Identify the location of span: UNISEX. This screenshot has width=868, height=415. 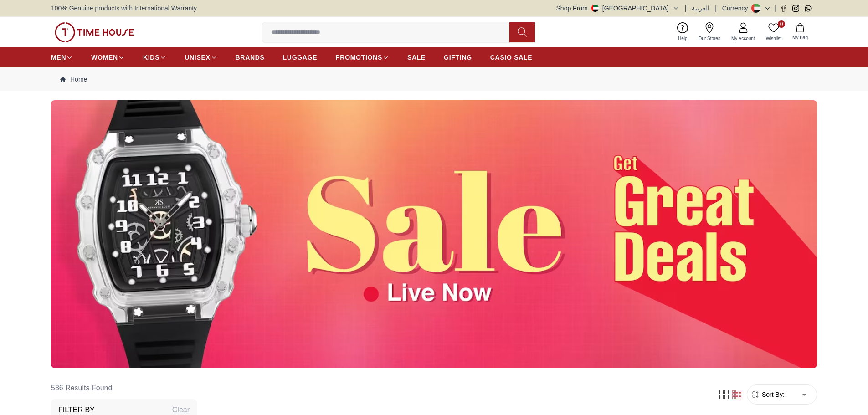
(197, 57).